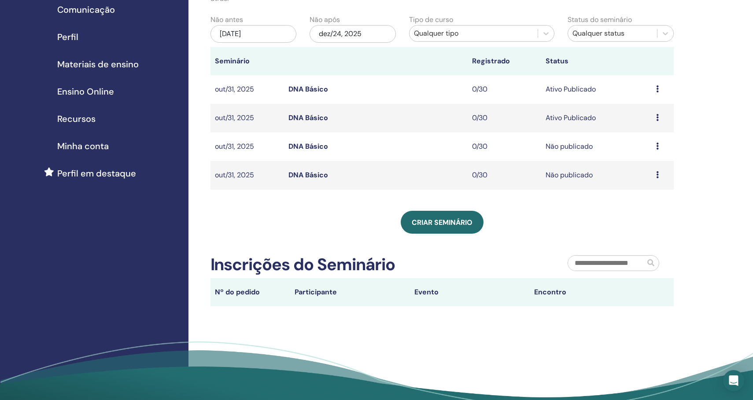  Describe the element at coordinates (85, 92) in the screenshot. I see `span: Ensino Online` at that location.